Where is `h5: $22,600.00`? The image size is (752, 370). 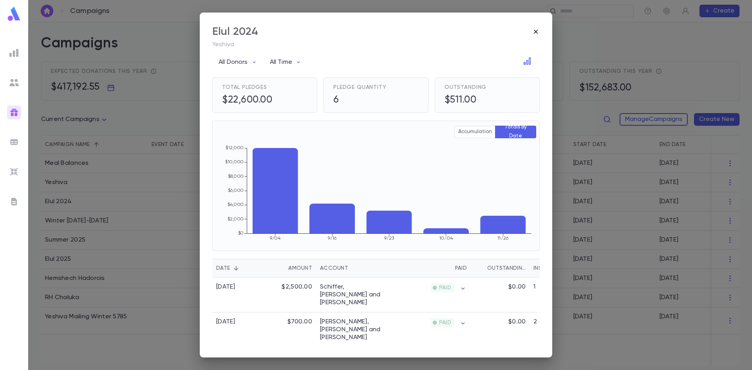 h5: $22,600.00 is located at coordinates (247, 100).